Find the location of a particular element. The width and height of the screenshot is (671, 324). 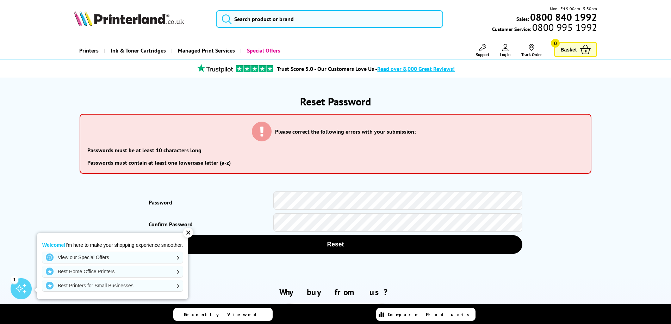

label: Password is located at coordinates (211, 202).